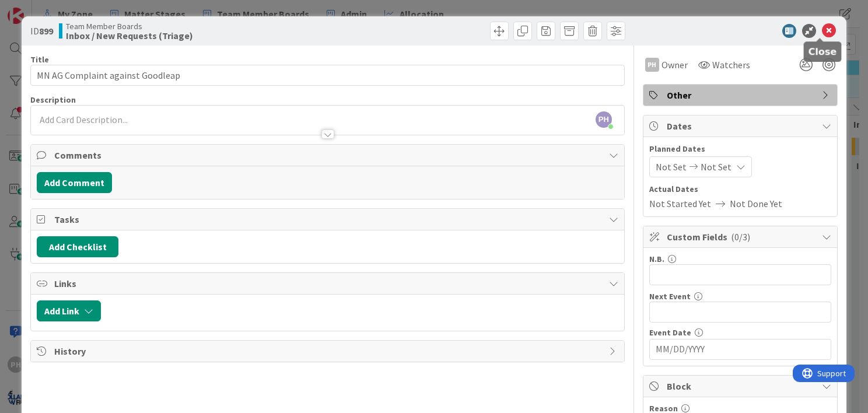 This screenshot has width=868, height=413. What do you see at coordinates (741, 126) in the screenshot?
I see `span: Dates` at bounding box center [741, 126].